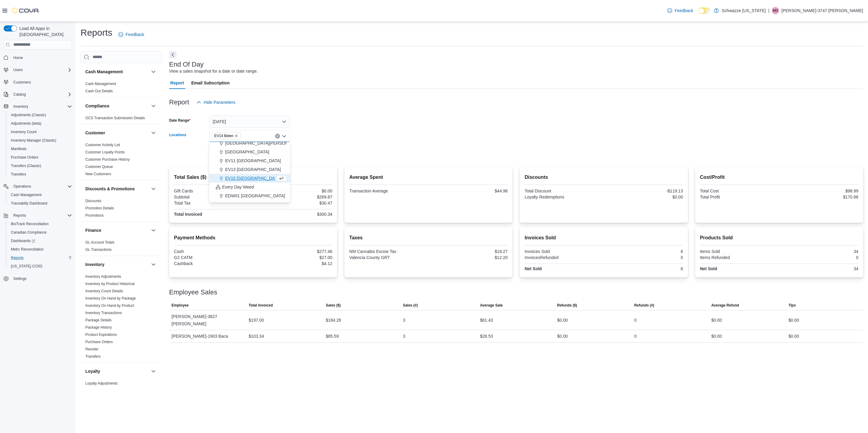 Image resolution: width=868 pixels, height=433 pixels. What do you see at coordinates (117, 371) in the screenshot?
I see `button: Loyalty` at bounding box center [117, 371].